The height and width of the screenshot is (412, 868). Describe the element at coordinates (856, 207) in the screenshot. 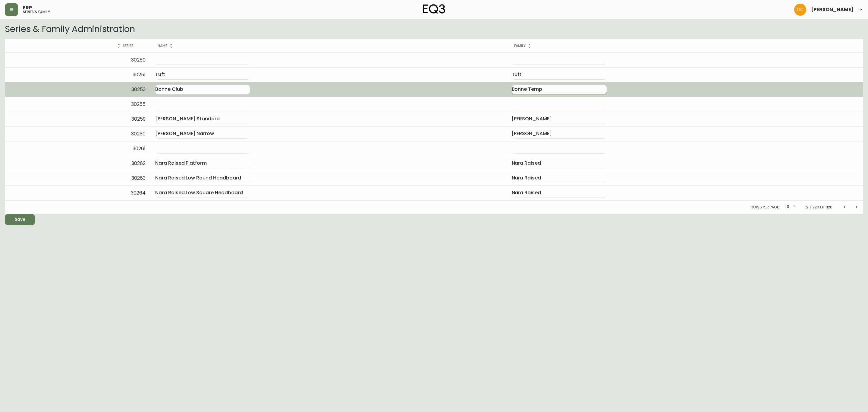

I see `button: Next page` at that location.